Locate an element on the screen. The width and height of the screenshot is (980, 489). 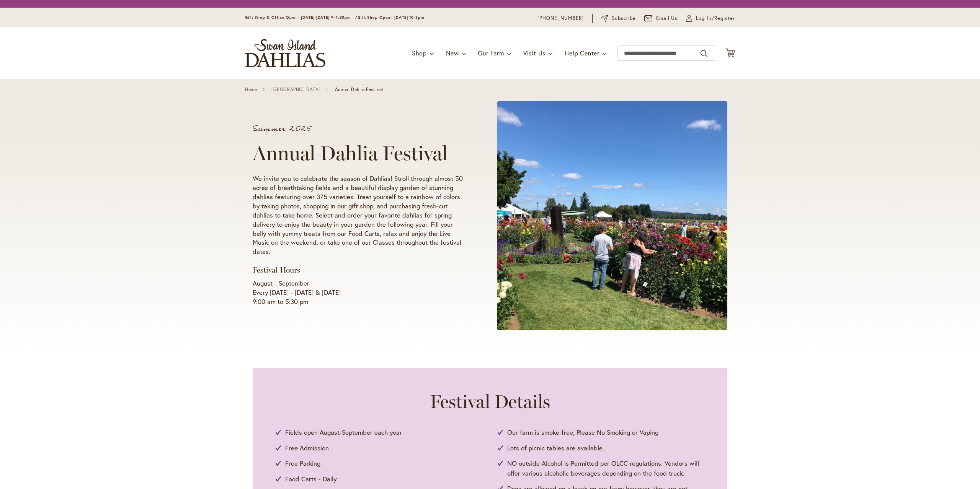
span: Email Us is located at coordinates (666, 18).